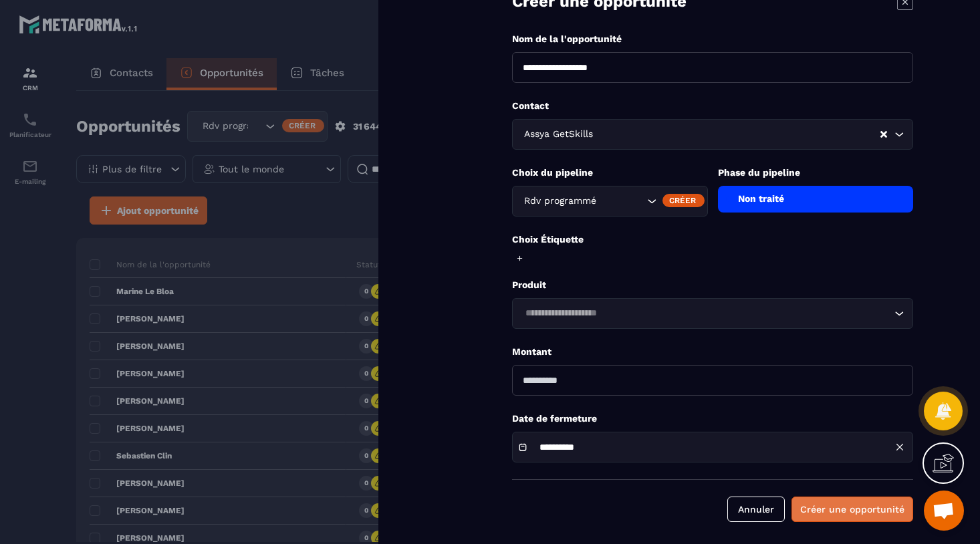 This screenshot has height=544, width=980. What do you see at coordinates (884, 134) in the screenshot?
I see `button: Clear Selected` at bounding box center [884, 134].